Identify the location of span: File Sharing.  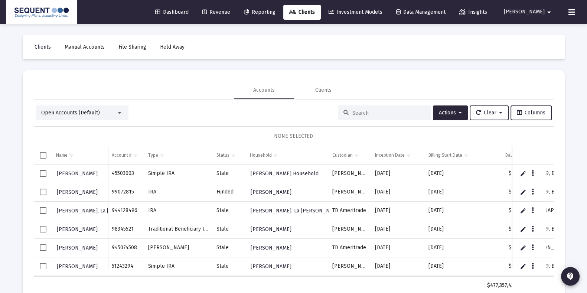
(132, 47).